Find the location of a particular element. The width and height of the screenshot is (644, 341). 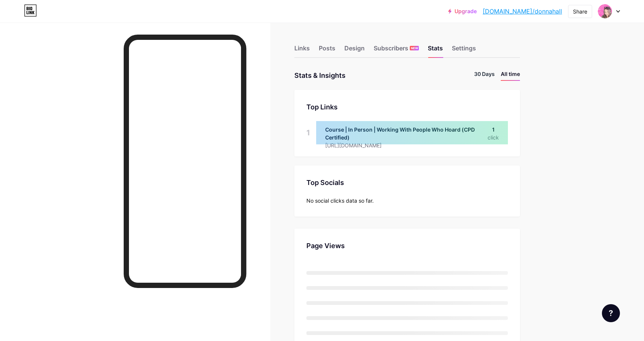

div: Design is located at coordinates (355, 51).